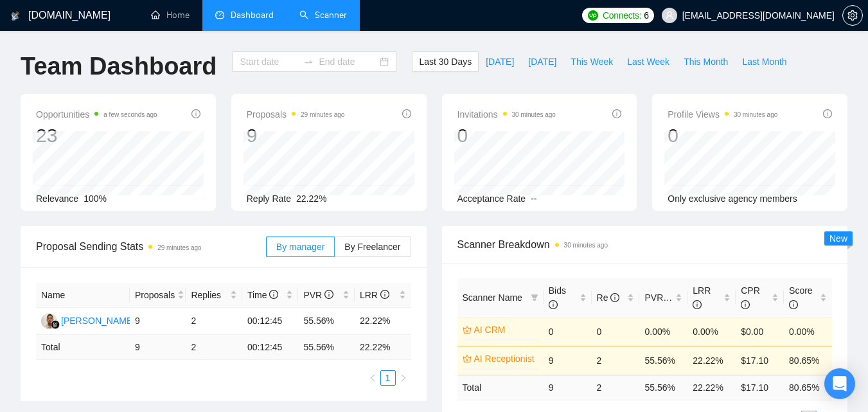  What do you see at coordinates (388, 378) in the screenshot?
I see `a: 1` at bounding box center [388, 378].